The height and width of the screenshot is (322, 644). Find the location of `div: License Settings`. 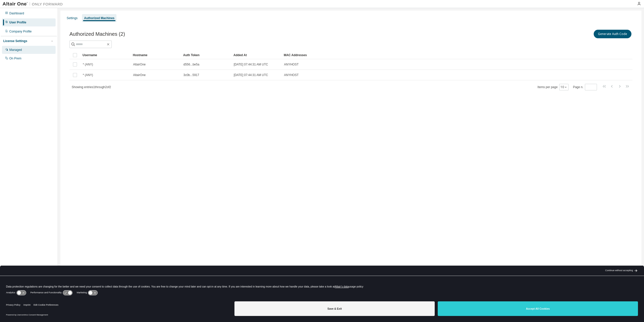

div: License Settings is located at coordinates (15, 41).